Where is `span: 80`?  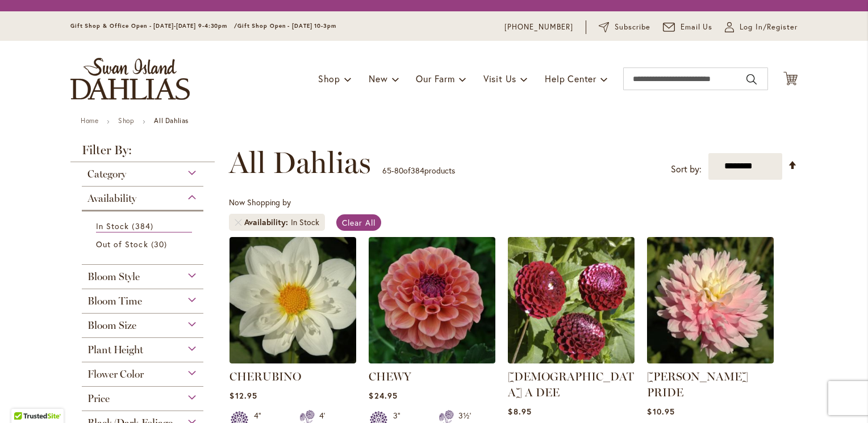 span: 80 is located at coordinates (399, 170).